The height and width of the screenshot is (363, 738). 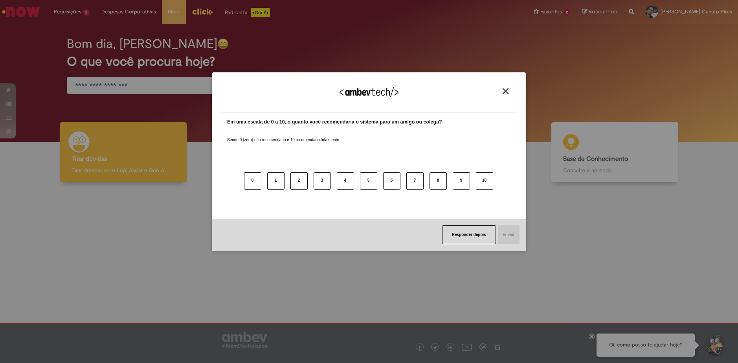 I want to click on button: 4, so click(x=345, y=181).